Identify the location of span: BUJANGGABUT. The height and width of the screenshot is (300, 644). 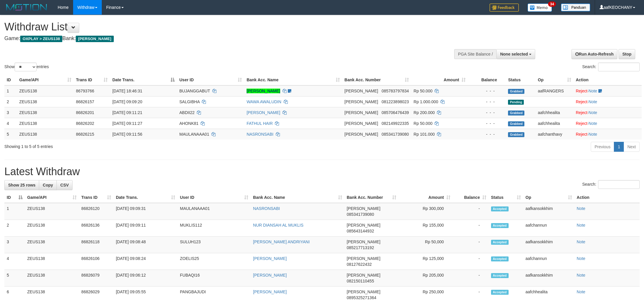
(195, 91).